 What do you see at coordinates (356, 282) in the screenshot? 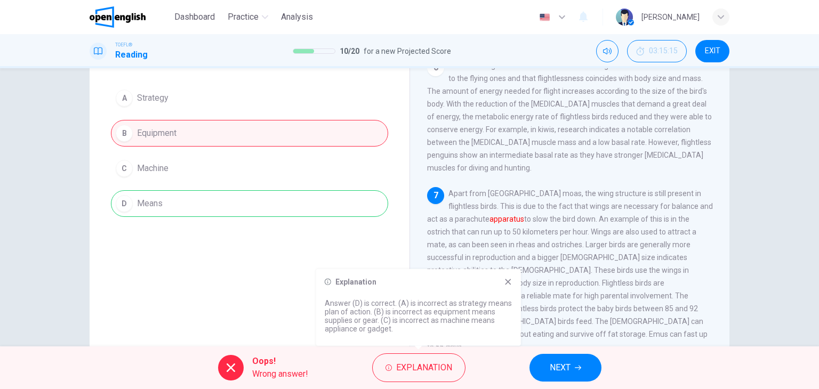
I see `h6: Explanation` at bounding box center [356, 282].